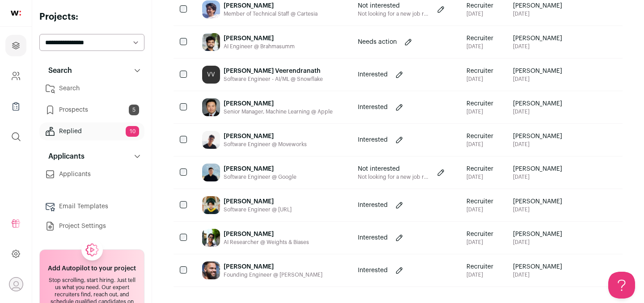 The width and height of the screenshot is (644, 303). What do you see at coordinates (58, 71) in the screenshot?
I see `p: Search` at bounding box center [58, 71].